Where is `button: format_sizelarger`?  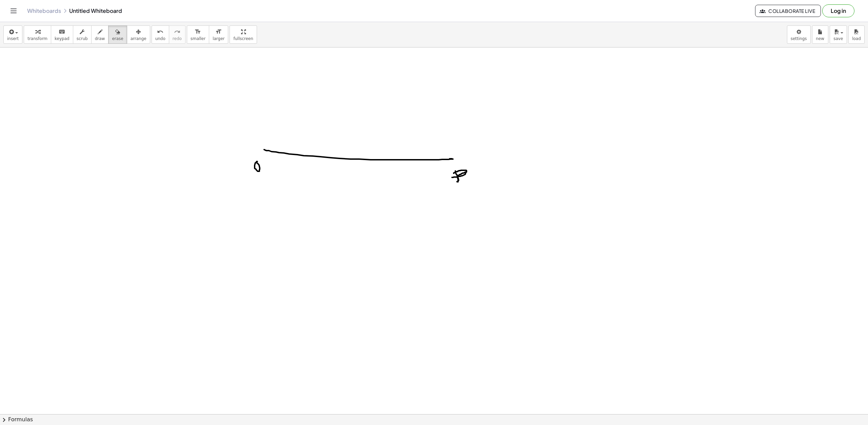
button: format_sizelarger is located at coordinates (219, 35).